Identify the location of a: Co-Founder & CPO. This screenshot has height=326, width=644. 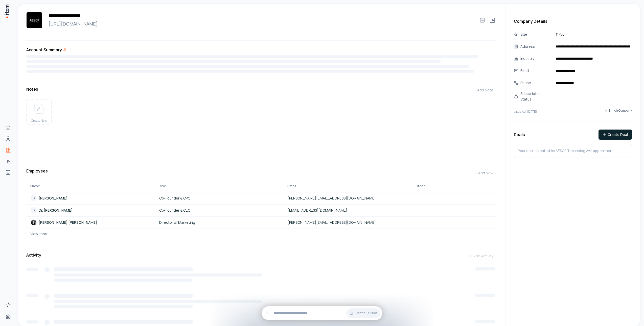
(204, 198).